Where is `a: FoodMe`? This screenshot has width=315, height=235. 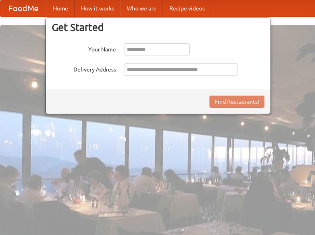
a: FoodMe is located at coordinates (23, 8).